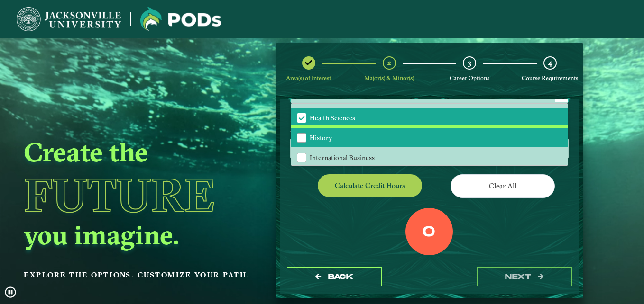 The height and width of the screenshot is (304, 644). What do you see at coordinates (370, 185) in the screenshot?
I see `button: Calculate credit hours` at bounding box center [370, 185].